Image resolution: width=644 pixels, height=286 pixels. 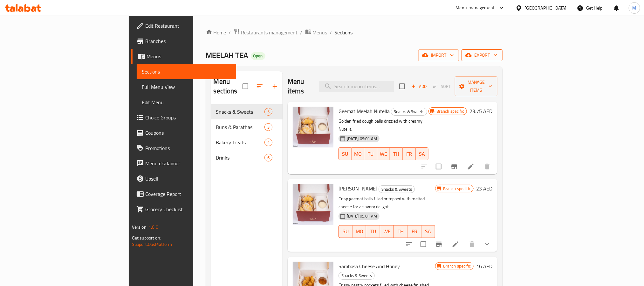 What do you see at coordinates (369, 266) in the screenshot?
I see `span: Sambosa Cheese And Honey` at bounding box center [369, 266].